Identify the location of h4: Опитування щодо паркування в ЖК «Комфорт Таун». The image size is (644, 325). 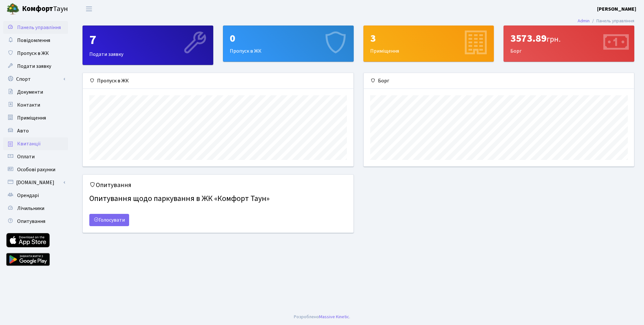
(218, 199).